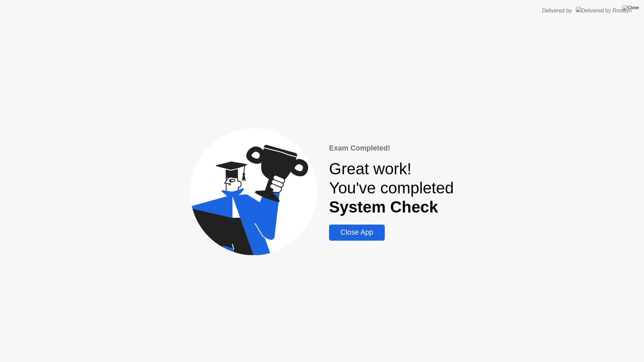 The height and width of the screenshot is (362, 644). What do you see at coordinates (557, 11) in the screenshot?
I see `div: Delivered by` at bounding box center [557, 11].